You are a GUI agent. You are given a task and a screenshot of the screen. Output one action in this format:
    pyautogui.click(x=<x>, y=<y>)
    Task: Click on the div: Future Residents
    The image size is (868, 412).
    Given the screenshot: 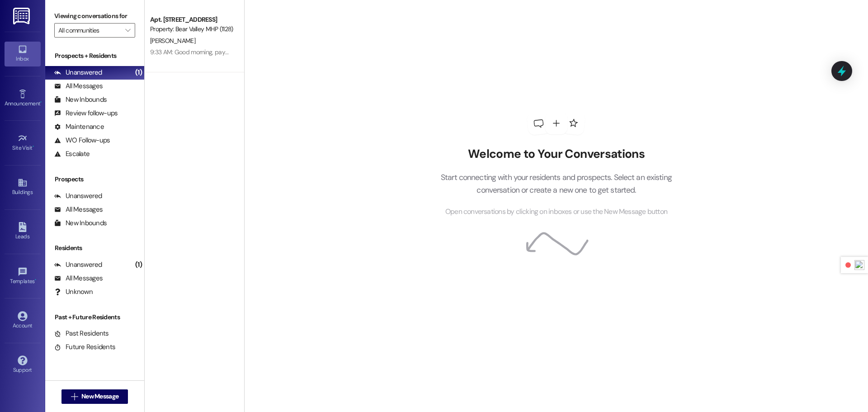 What is the action you would take?
    pyautogui.click(x=84, y=347)
    